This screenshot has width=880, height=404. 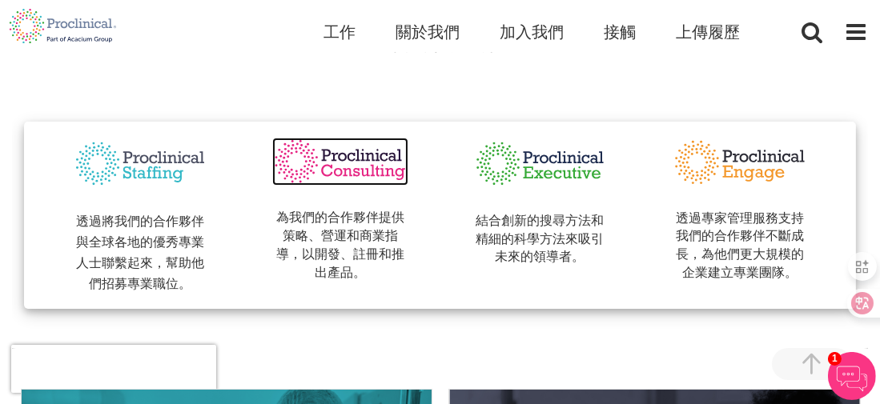 What do you see at coordinates (339, 32) in the screenshot?
I see `a: 工作` at bounding box center [339, 32].